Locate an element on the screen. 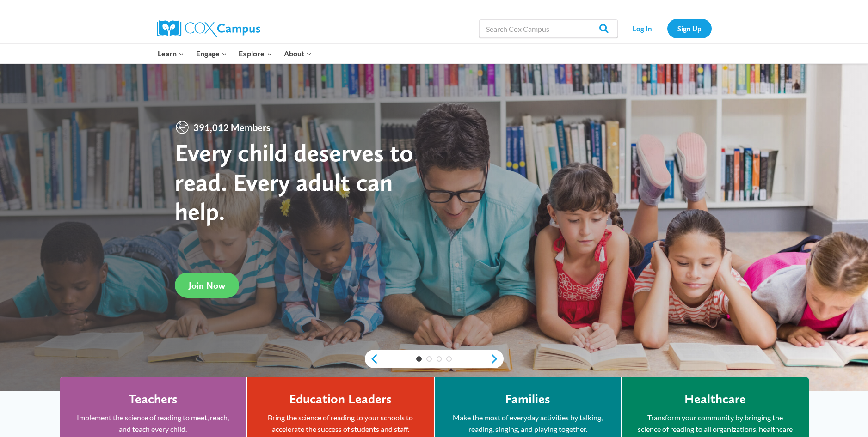 The height and width of the screenshot is (437, 868). a: 1 is located at coordinates (419, 359).